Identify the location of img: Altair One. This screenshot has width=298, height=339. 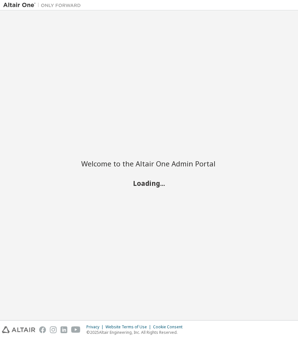
(44, 5).